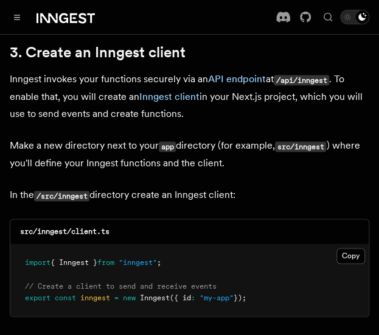  Describe the element at coordinates (97, 52) in the screenshot. I see `a: 3. Create an Inngest client` at that location.